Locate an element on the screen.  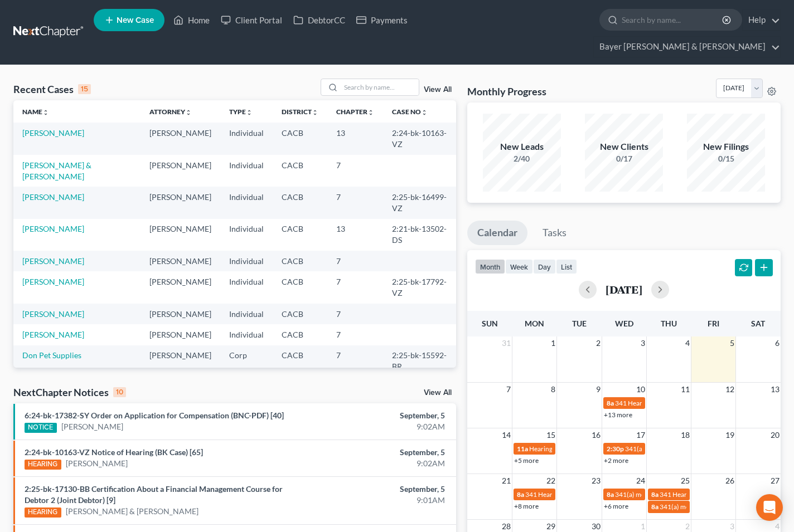
span: 27 is located at coordinates (774, 481).